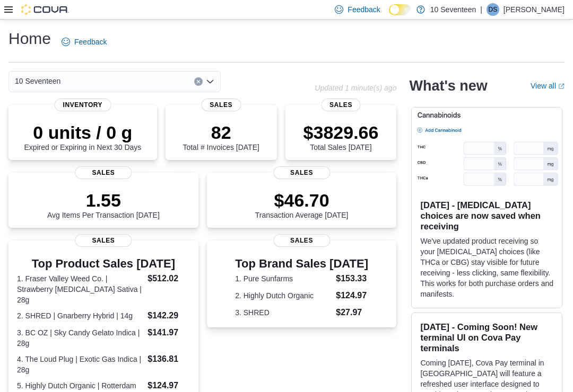 The image size is (573, 392). Describe the element at coordinates (84, 42) in the screenshot. I see `a: Feedback` at that location.